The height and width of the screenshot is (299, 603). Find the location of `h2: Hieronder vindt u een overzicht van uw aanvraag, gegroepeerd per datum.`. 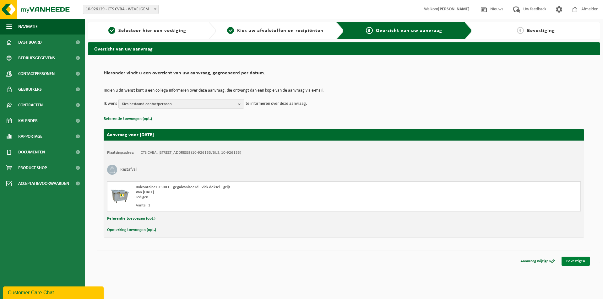

h2: Hieronder vindt u een overzicht van uw aanvraag, gegroepeerd per datum. is located at coordinates (344, 75).